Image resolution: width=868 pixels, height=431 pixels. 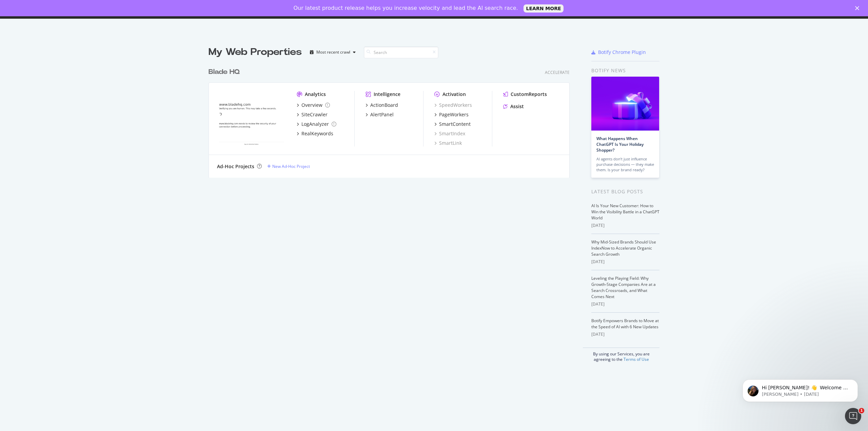 What do you see at coordinates (453, 115) in the screenshot?
I see `div: PageWorkers` at bounding box center [453, 115].